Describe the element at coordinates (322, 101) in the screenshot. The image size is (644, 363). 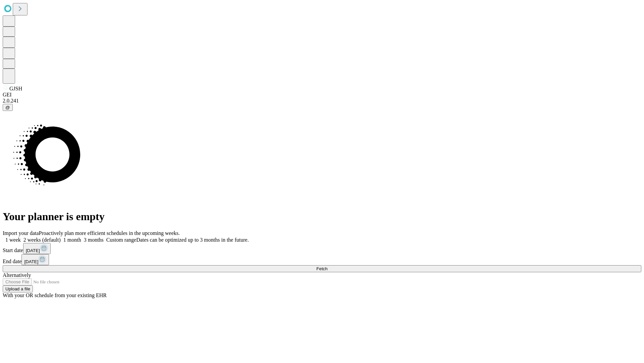
I see `div: 2.0.241` at that location.